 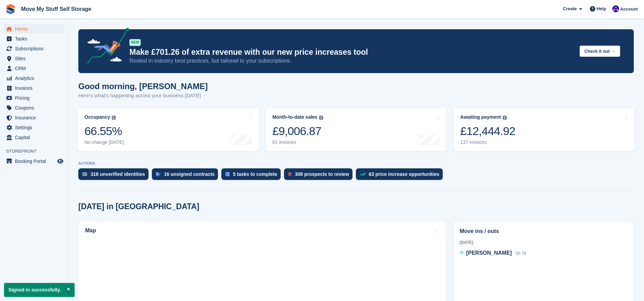 I want to click on img: price_increase_opportunities-93ffe204e8149a01c8c9dc8f82e8f89637d9d84a8eef4429ea346261dce0b2c0.svg, so click(x=363, y=174).